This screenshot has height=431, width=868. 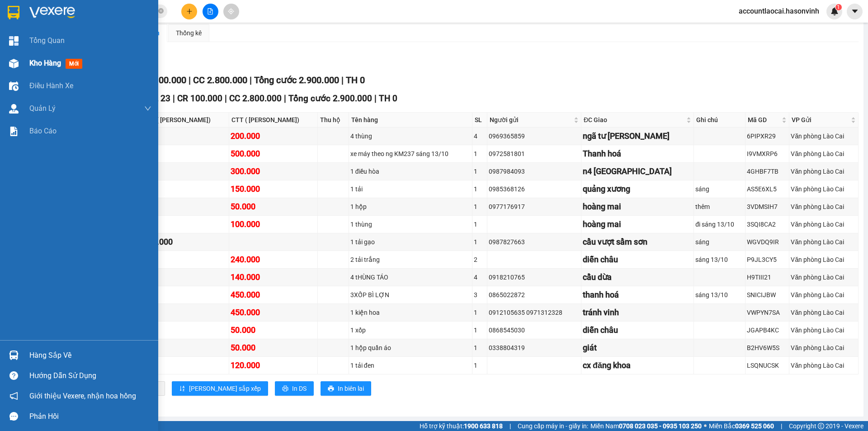 What do you see at coordinates (231, 12) in the screenshot?
I see `span: aim` at bounding box center [231, 12].